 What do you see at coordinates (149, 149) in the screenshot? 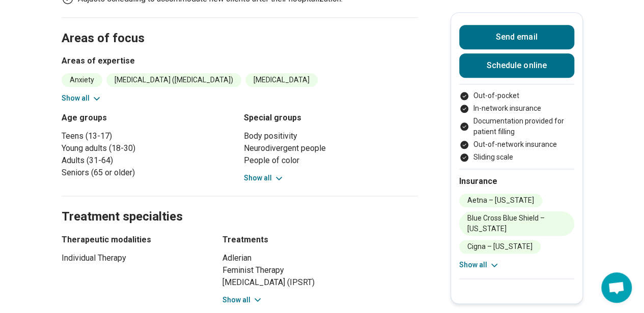
I see `li: Young adults (18-30)` at bounding box center [149, 149].